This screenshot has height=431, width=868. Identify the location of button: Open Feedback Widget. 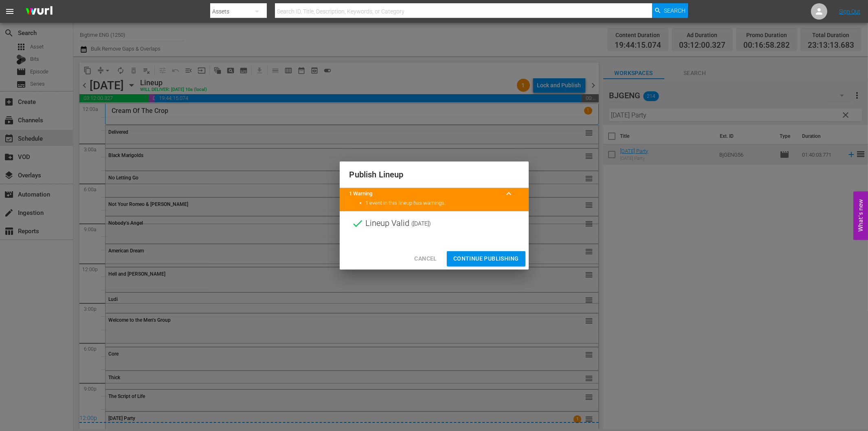
(861, 216).